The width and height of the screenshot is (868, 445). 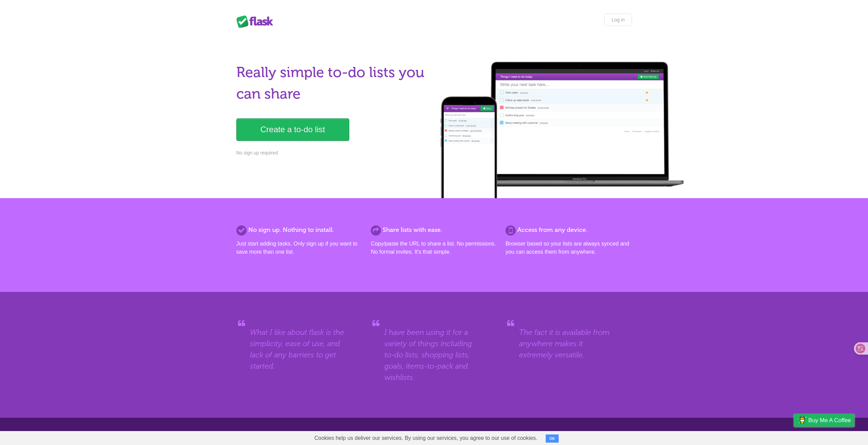 I want to click on span: Buy me a coffee, so click(x=829, y=420).